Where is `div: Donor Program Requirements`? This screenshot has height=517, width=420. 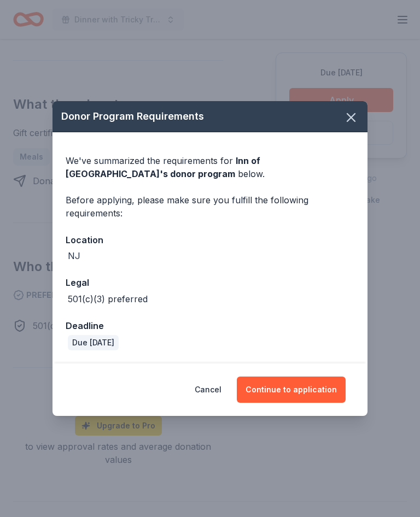 div: Donor Program Requirements is located at coordinates (210, 116).